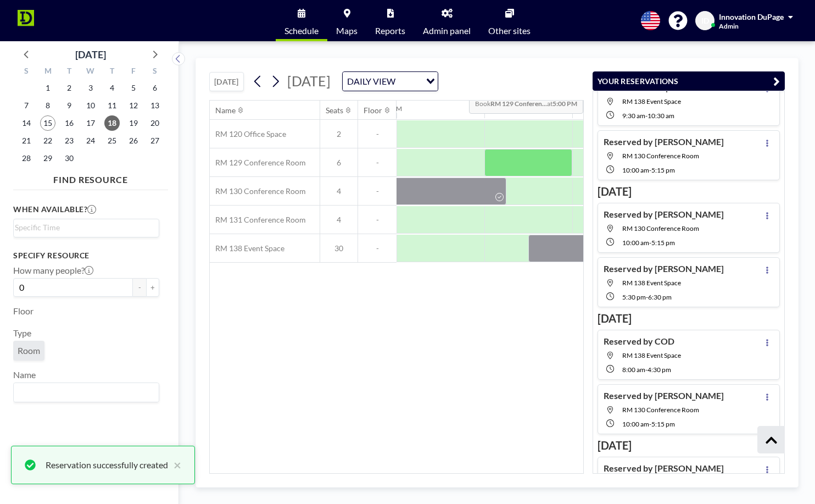  Describe the element at coordinates (634, 297) in the screenshot. I see `span: 5:30 PM` at that location.